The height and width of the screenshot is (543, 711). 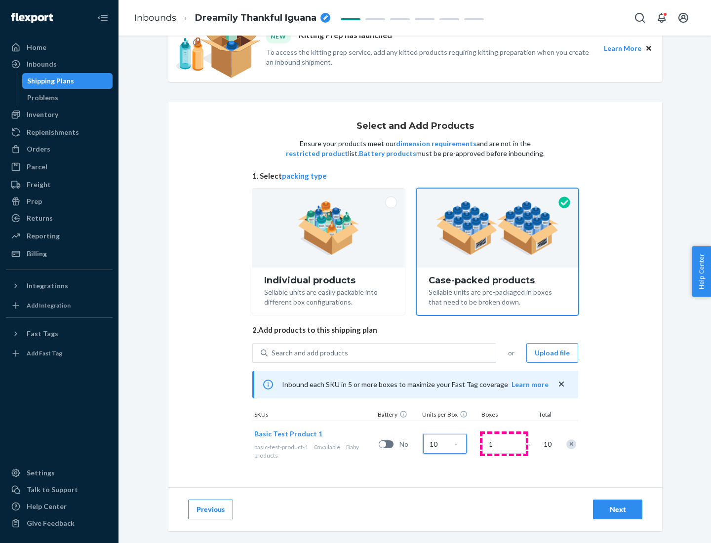 What do you see at coordinates (42, 98) in the screenshot?
I see `div: Problems` at bounding box center [42, 98].